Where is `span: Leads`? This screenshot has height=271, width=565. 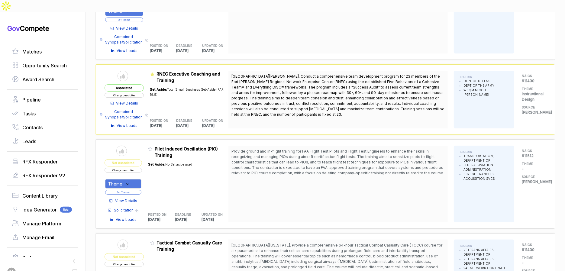 span: Leads is located at coordinates (29, 141).